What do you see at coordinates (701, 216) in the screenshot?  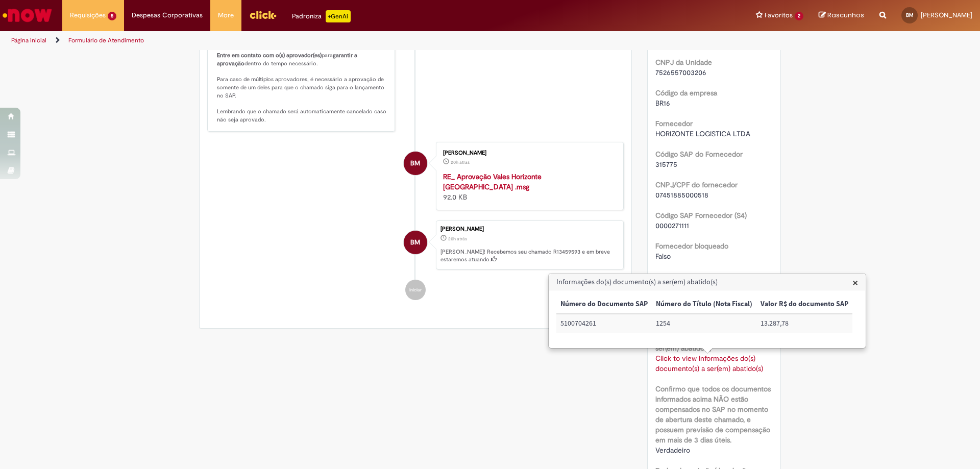 I see `b: Código SAP Fornecedor (S4)` at bounding box center [701, 216].